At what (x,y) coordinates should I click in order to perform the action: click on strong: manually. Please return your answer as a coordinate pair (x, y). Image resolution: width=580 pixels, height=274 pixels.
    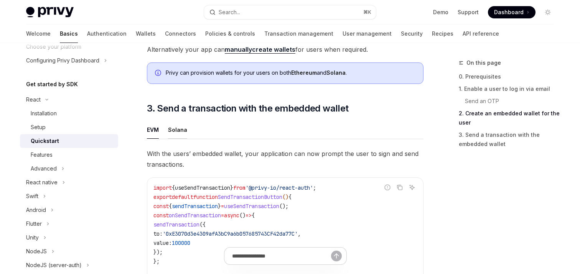
    Looking at the image, I should click on (238, 49).